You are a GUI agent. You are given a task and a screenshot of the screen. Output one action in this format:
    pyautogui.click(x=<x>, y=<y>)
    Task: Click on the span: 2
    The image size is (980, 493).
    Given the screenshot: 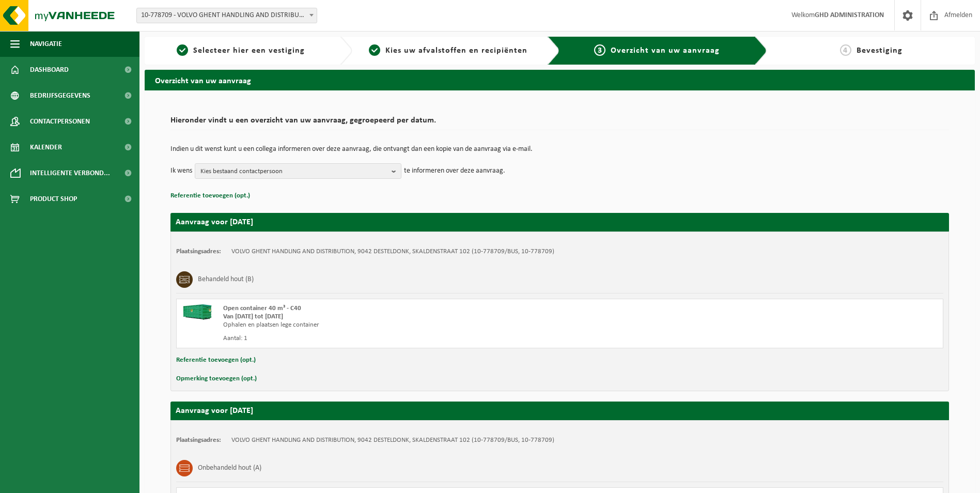 What is the action you would take?
    pyautogui.click(x=374, y=50)
    